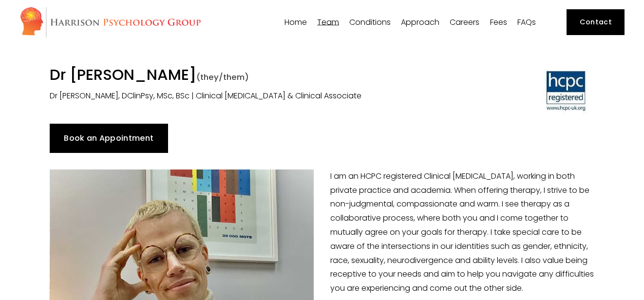 This screenshot has width=644, height=300. I want to click on img: Harrison Psychology Group, so click(110, 22).